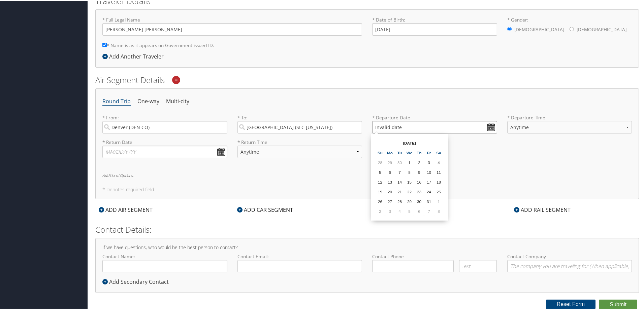  I want to click on div: ADD AIR SEGMENT, so click(125, 209).